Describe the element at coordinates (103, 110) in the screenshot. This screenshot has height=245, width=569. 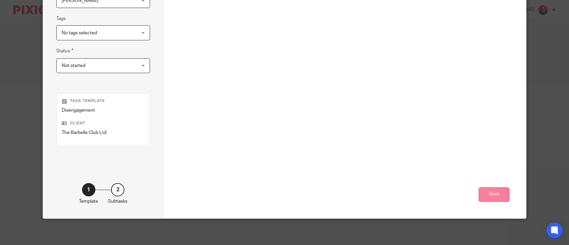
I see `p: Disengagement` at that location.